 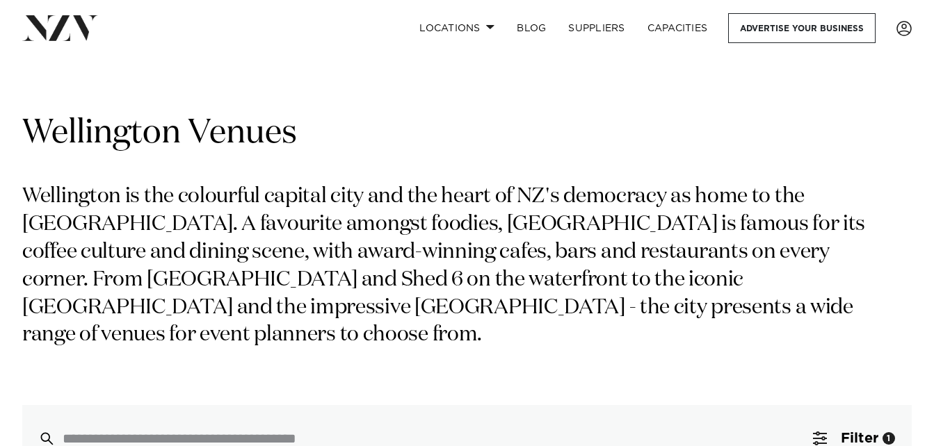 I want to click on span: Filter, so click(x=859, y=439).